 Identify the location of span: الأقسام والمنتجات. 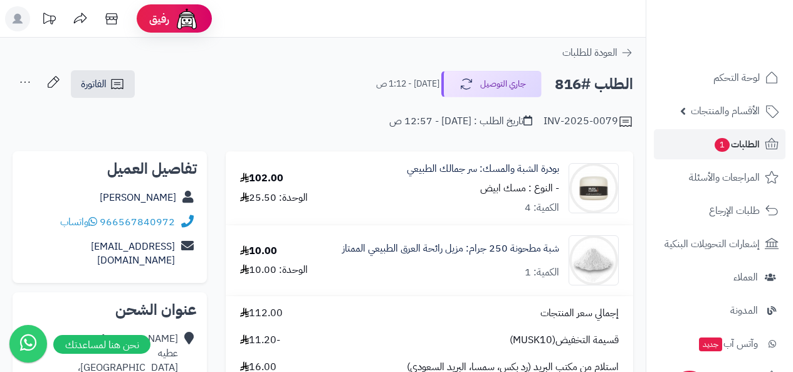
(725, 111).